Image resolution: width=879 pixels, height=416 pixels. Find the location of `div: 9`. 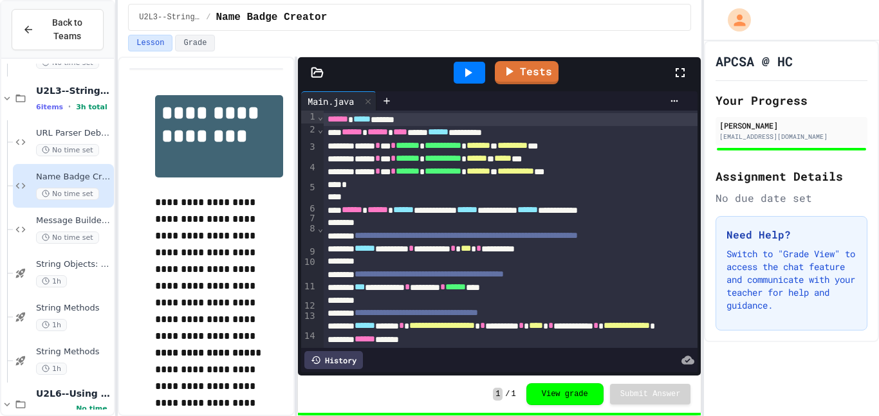

div: 9 is located at coordinates (309, 251).